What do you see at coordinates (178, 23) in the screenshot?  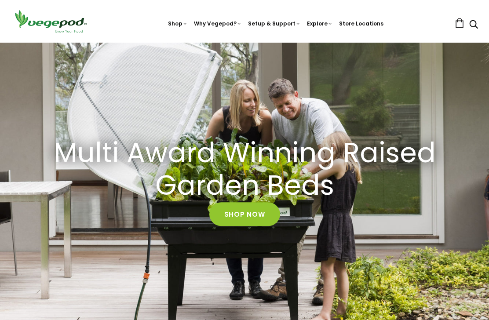 I see `a: Shop` at bounding box center [178, 23].